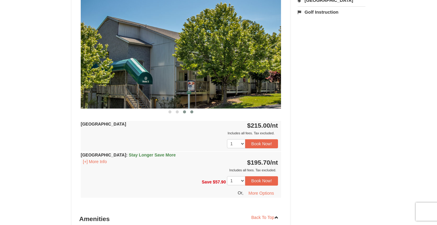 The width and height of the screenshot is (437, 225). What do you see at coordinates (261, 193) in the screenshot?
I see `button: More Options` at bounding box center [261, 193].